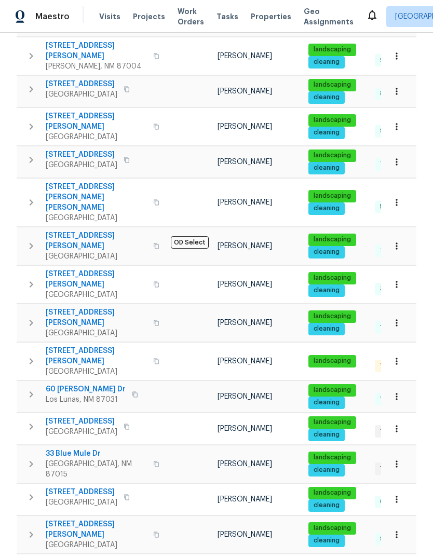 Image resolution: width=433 pixels, height=558 pixels. I want to click on span: 3 Done, so click(391, 288).